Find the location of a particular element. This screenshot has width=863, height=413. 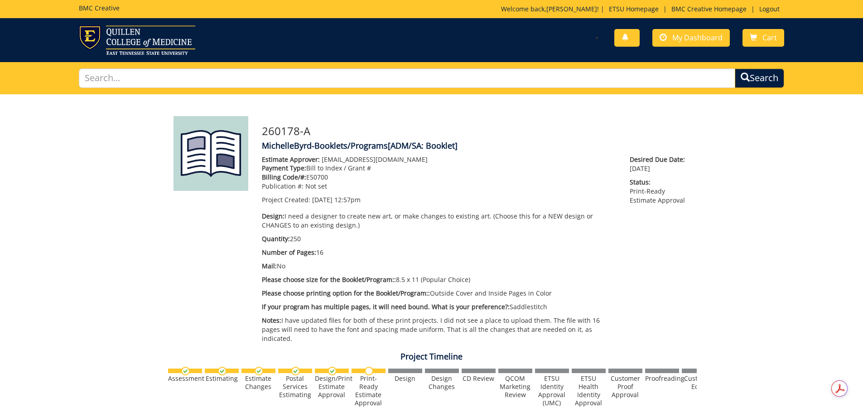

div: Design Changes is located at coordinates (442, 382).